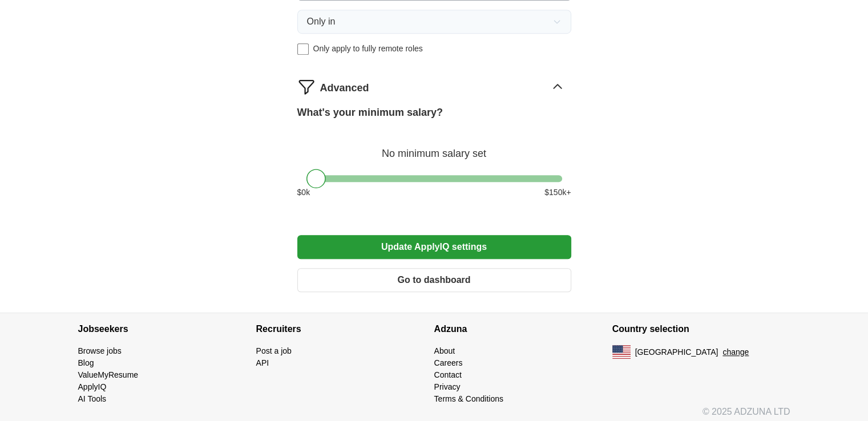 Image resolution: width=868 pixels, height=421 pixels. Describe the element at coordinates (370, 113) in the screenshot. I see `label: What's your minimum salary?` at that location.